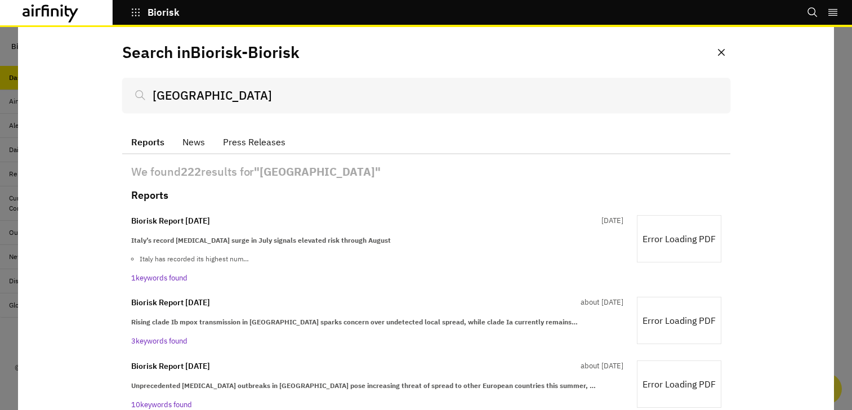 The width and height of the screenshot is (852, 410). What do you see at coordinates (194, 142) in the screenshot?
I see `button: News` at bounding box center [194, 142].